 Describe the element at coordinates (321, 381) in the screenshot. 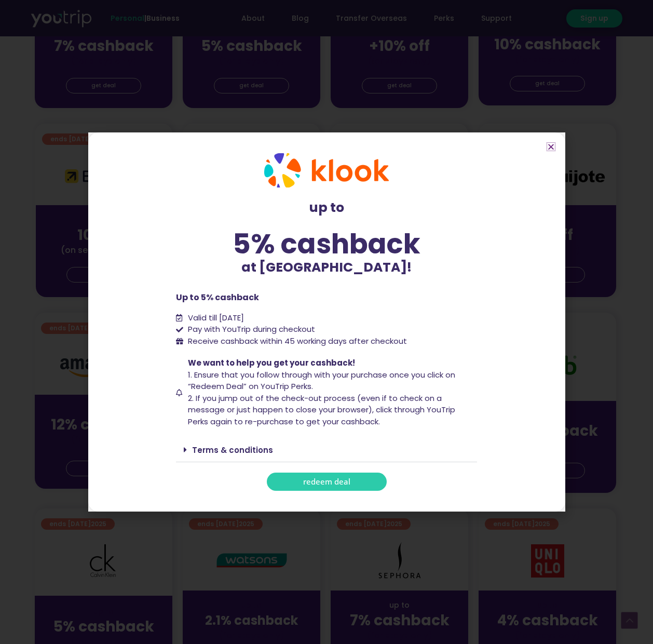

I see `span: 1. Ensure that you follow through with your purchase once you click on “Redeem Deal” on YouTrip P...` at that location.